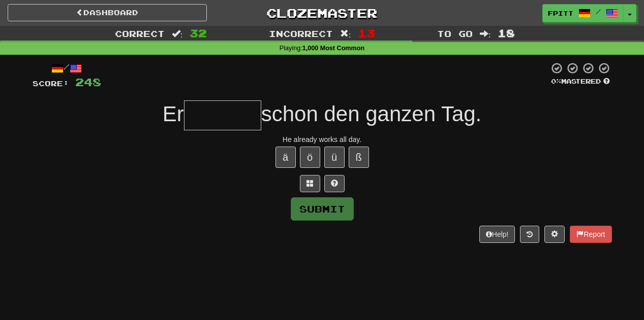 This screenshot has width=644, height=320. Describe the element at coordinates (497, 234) in the screenshot. I see `button: Help!` at that location.